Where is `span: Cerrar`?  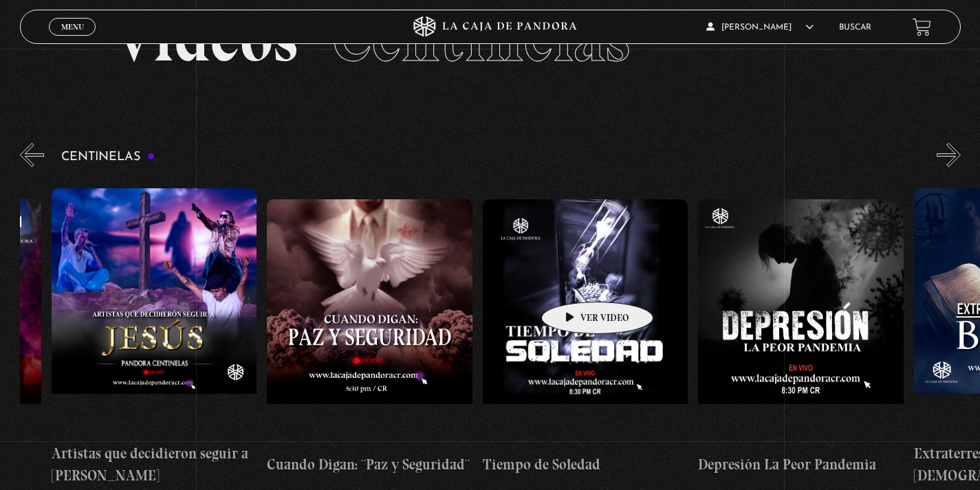 span: Cerrar is located at coordinates (72, 39).